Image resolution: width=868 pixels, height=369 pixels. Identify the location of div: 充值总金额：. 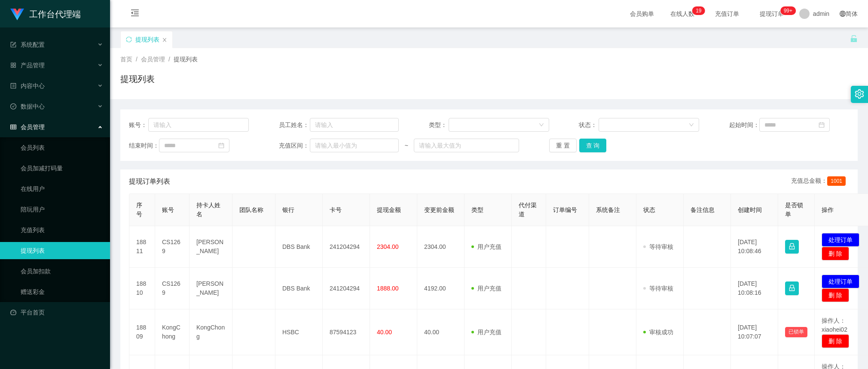
(820, 182).